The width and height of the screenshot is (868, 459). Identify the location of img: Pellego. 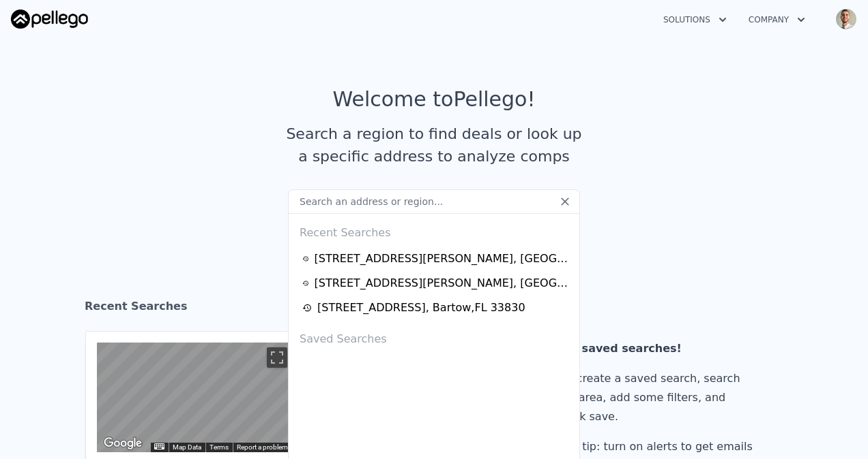
(49, 19).